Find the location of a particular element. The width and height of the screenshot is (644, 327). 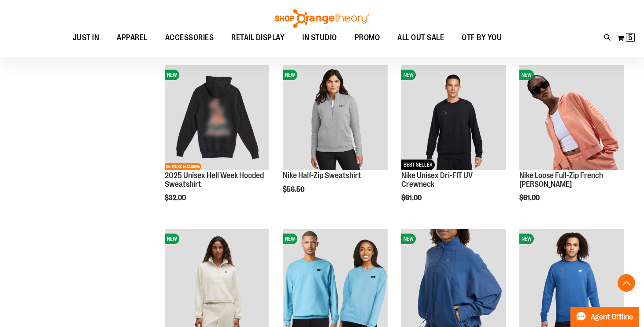

a: Nike Half-Zip Sweatshirt is located at coordinates (322, 175).